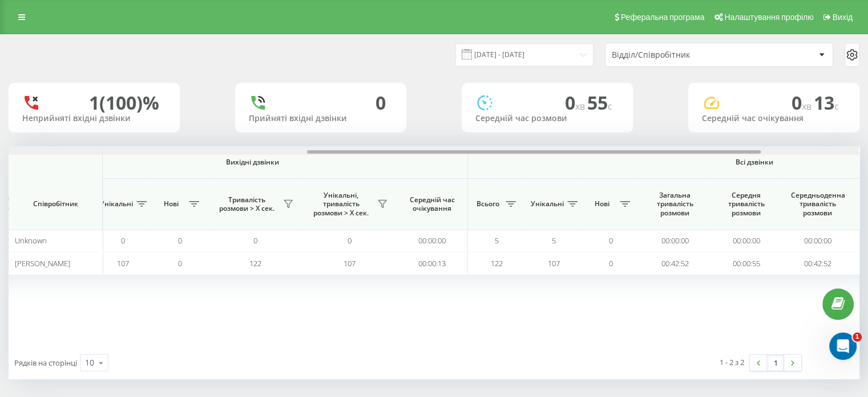 Image resolution: width=868 pixels, height=397 pixels. What do you see at coordinates (432, 263) in the screenshot?
I see `td: 00:00:13` at bounding box center [432, 263].